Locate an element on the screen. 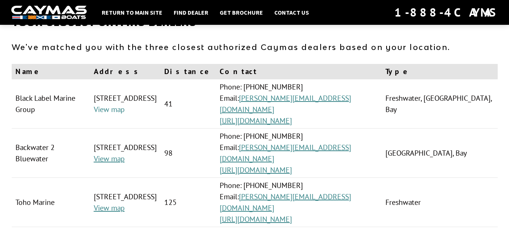 This screenshot has width=509, height=238. th: Contact is located at coordinates (298, 72).